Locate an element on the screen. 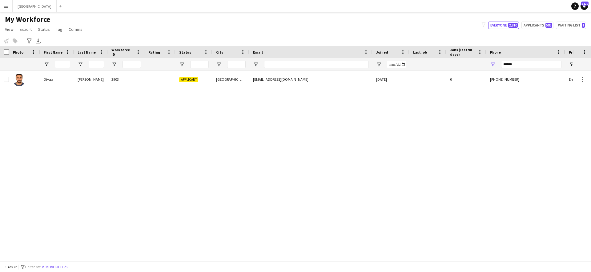  span: Rating is located at coordinates (154, 52).